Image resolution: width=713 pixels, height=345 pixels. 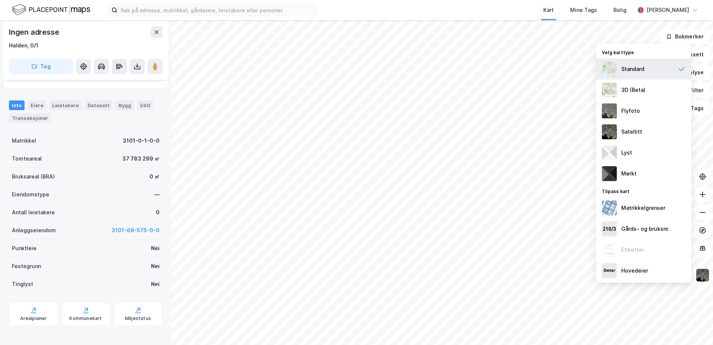 What do you see at coordinates (158, 212) in the screenshot?
I see `div: 0` at bounding box center [158, 212].